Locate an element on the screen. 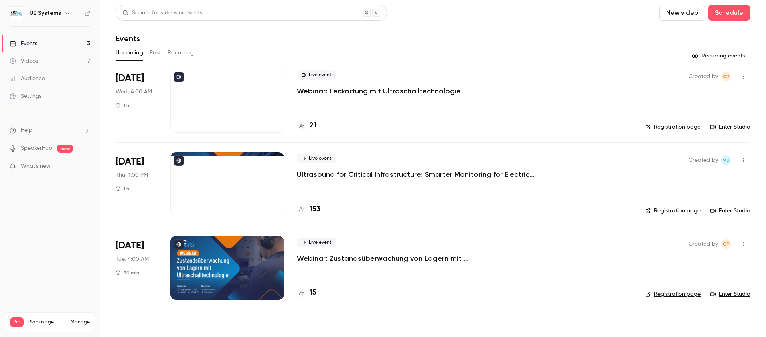 The image size is (766, 337). img: UE Systems is located at coordinates (16, 13).